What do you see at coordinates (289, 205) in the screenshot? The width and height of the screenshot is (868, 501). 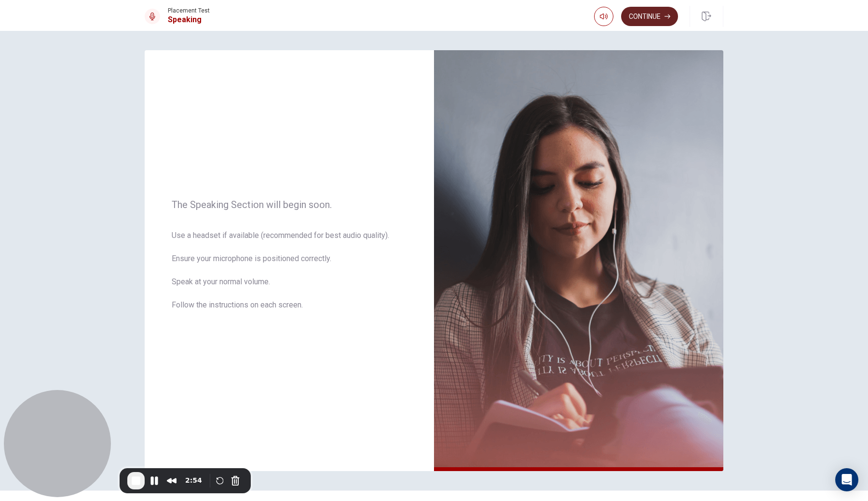 I see `span: The Speaking Section will begin soon.` at bounding box center [289, 205].